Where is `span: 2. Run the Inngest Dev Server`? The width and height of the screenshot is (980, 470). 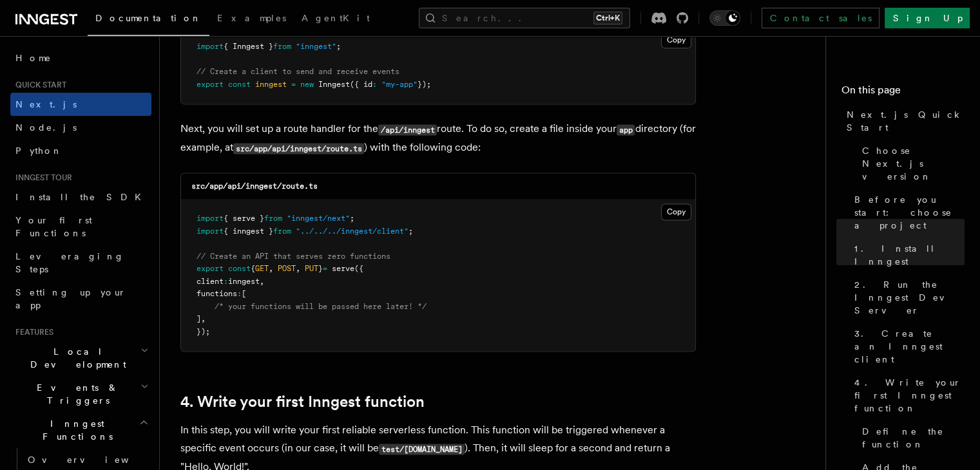
span: 2. Run the Inngest Dev Server is located at coordinates (909, 297).